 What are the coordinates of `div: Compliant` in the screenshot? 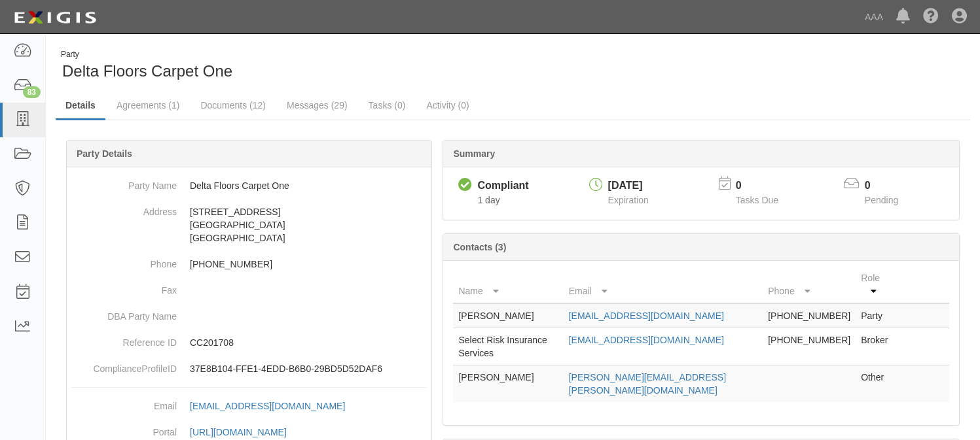 It's located at (503, 186).